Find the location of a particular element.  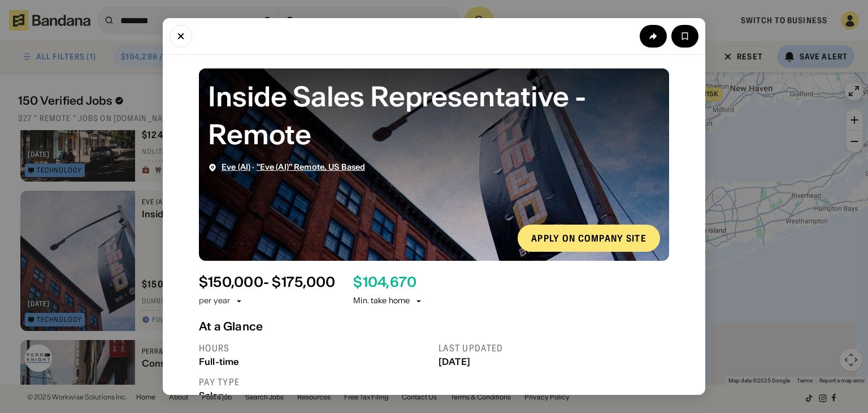

div: Inside Sales Representative - Remote is located at coordinates (434, 116).